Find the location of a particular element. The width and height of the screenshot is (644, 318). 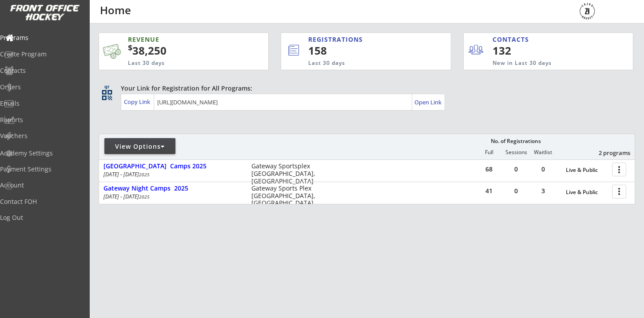

div: REVENUE is located at coordinates (178, 40).